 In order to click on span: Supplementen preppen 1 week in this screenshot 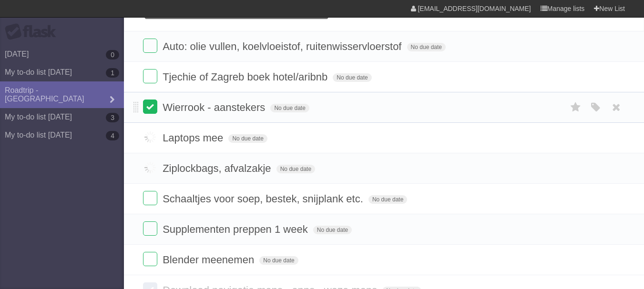, I will do `click(237, 229)`.